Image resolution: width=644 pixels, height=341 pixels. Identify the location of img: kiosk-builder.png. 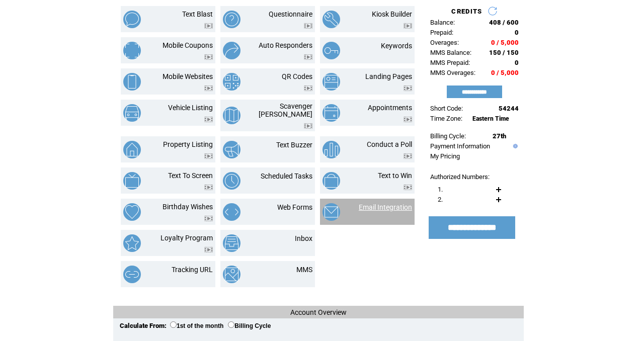
(331, 19).